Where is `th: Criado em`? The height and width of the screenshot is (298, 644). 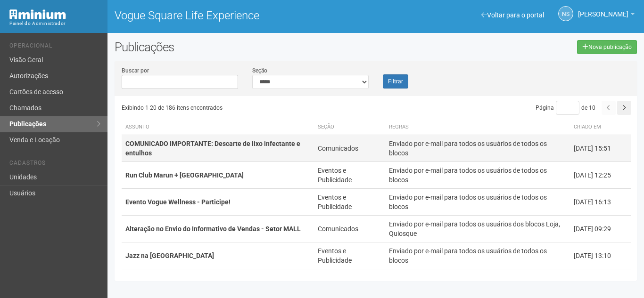
th: Criado em is located at coordinates (600, 127).